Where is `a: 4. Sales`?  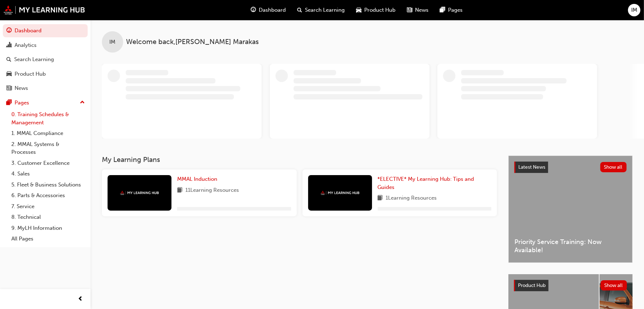
a: 4. Sales is located at coordinates (48, 174).